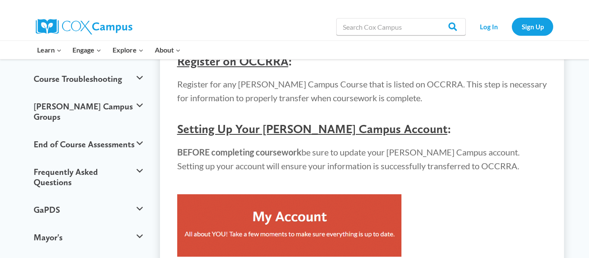 This screenshot has width=589, height=258. What do you see at coordinates (88, 238) in the screenshot?
I see `button: Mayor's` at bounding box center [88, 238].